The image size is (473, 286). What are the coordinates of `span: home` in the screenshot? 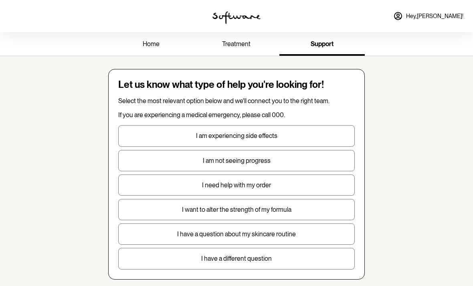 It's located at (151, 44).